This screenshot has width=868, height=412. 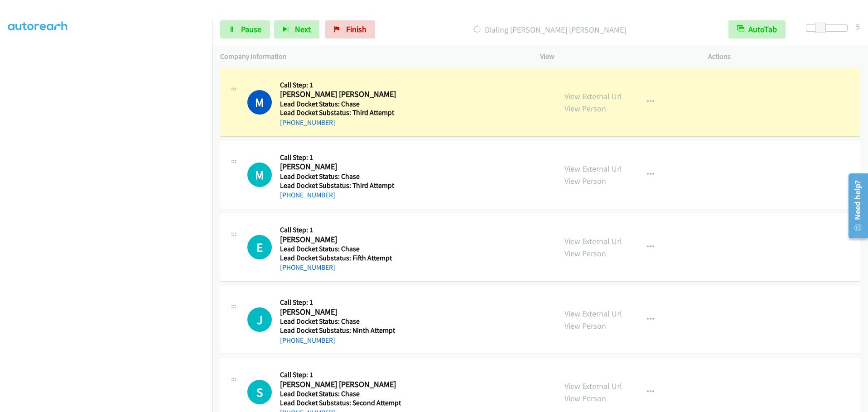 I want to click on button: Next, so click(x=296, y=30).